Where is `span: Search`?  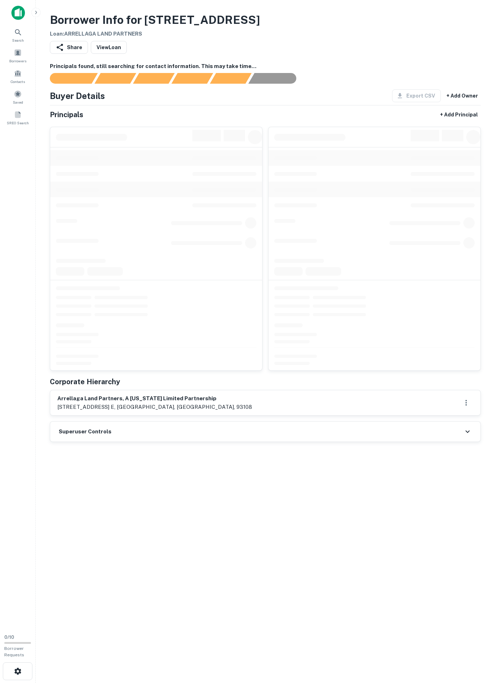 span: Search is located at coordinates (18, 40).